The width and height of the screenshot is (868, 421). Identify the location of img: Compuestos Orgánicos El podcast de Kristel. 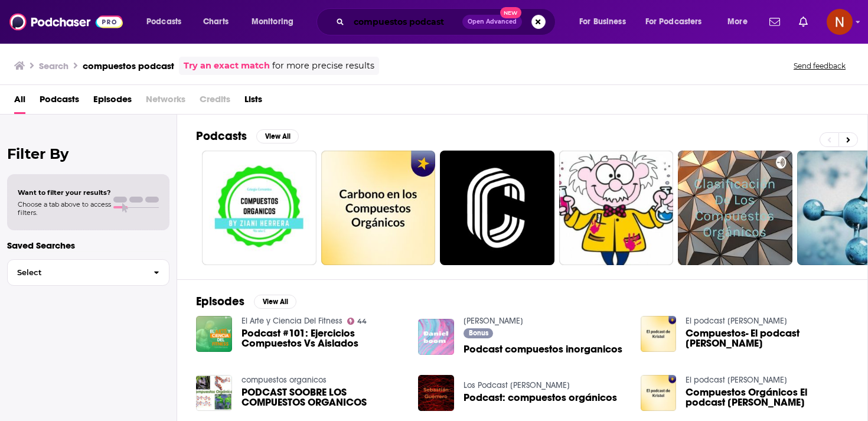
(659, 392).